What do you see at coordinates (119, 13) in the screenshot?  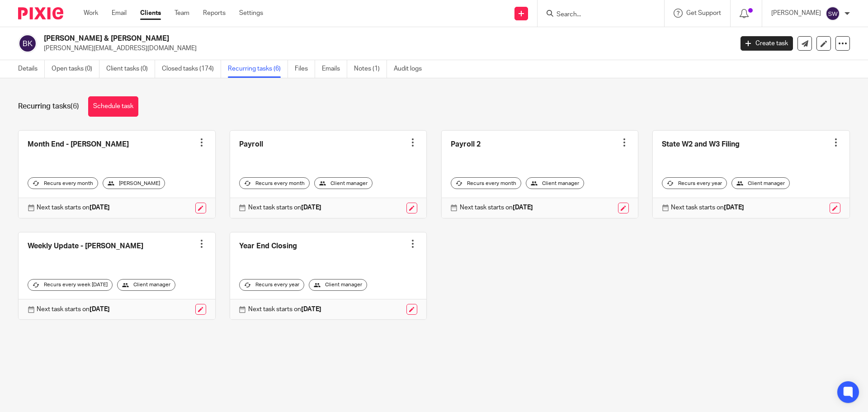 I see `a: Email` at bounding box center [119, 13].